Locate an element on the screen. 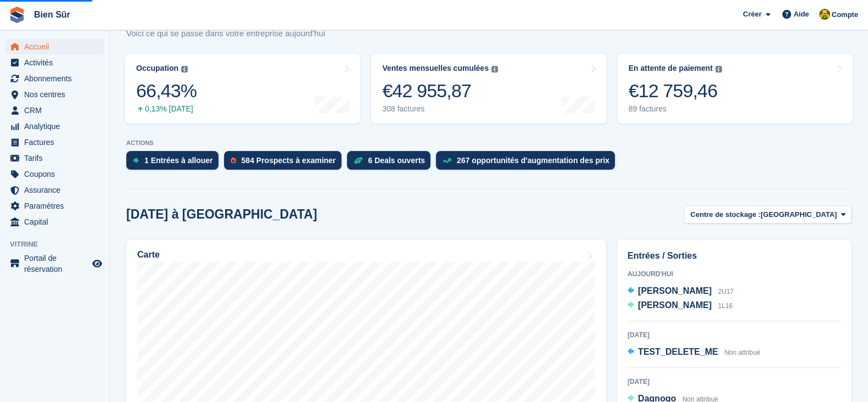 The height and width of the screenshot is (402, 868). p: Voici ce qui se passe dans votre entreprise aujourd'hui is located at coordinates (225, 34).